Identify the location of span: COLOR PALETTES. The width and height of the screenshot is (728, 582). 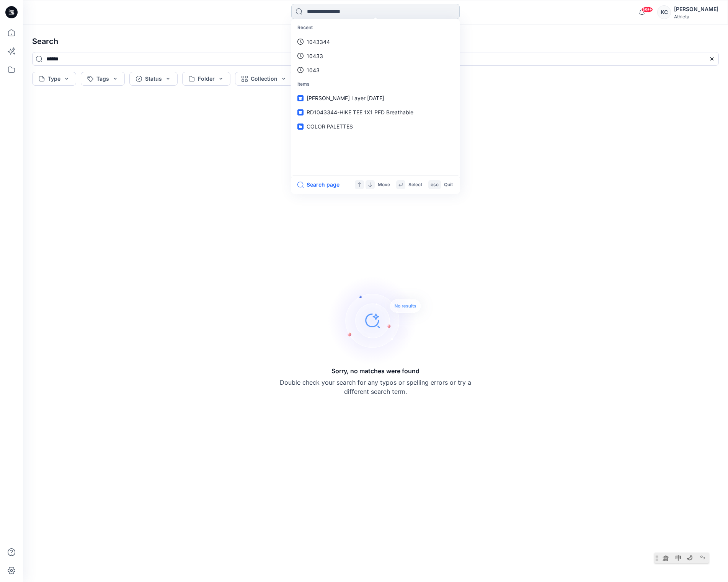
(329, 126).